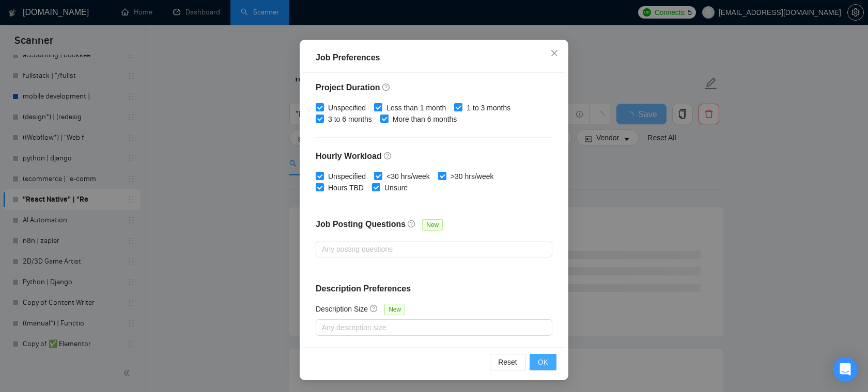  I want to click on span: Reset, so click(507, 362).